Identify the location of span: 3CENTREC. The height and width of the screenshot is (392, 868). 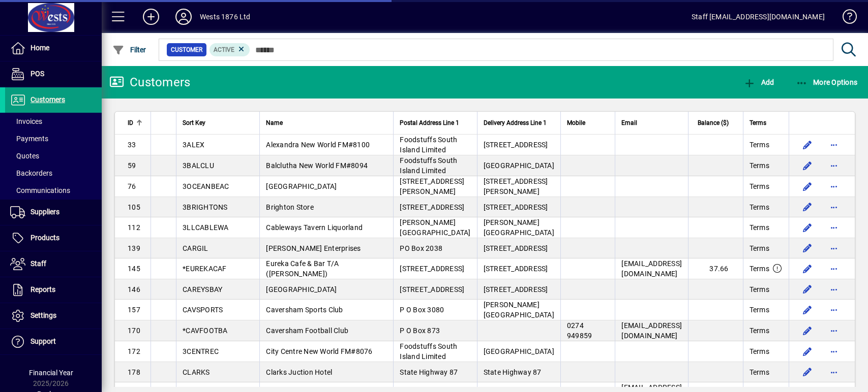
(201, 351).